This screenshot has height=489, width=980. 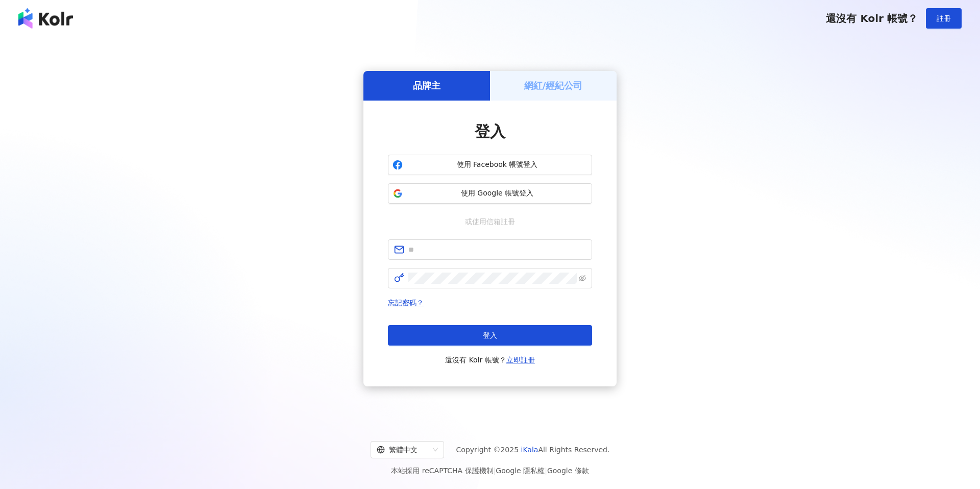 I want to click on a: 忘記密碼？, so click(x=406, y=303).